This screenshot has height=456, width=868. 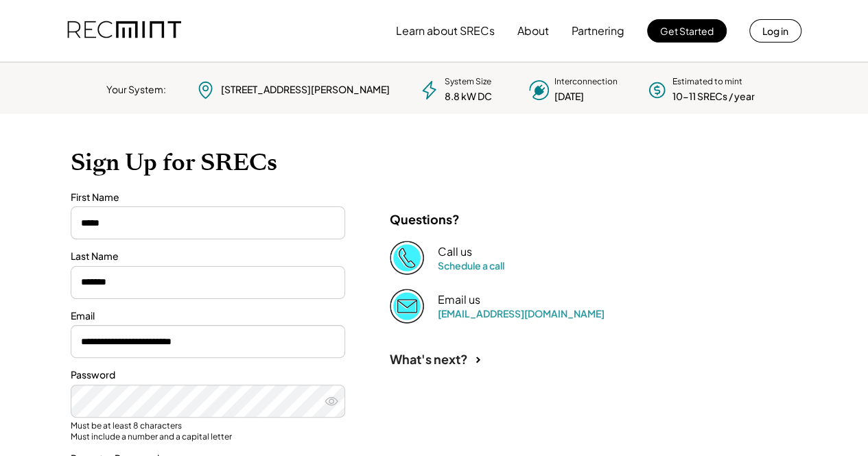 I want to click on div: 8.8 kW DC, so click(x=468, y=97).